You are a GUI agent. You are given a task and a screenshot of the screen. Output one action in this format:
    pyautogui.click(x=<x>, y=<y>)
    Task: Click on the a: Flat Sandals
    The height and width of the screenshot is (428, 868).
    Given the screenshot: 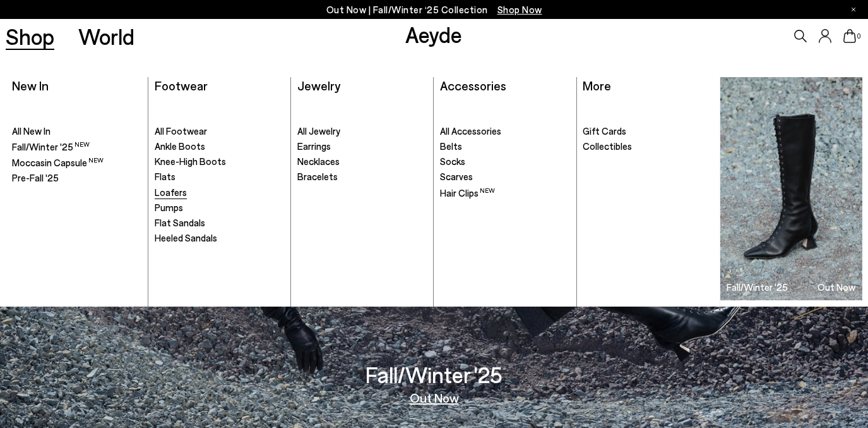 What is the action you would take?
    pyautogui.click(x=220, y=223)
    